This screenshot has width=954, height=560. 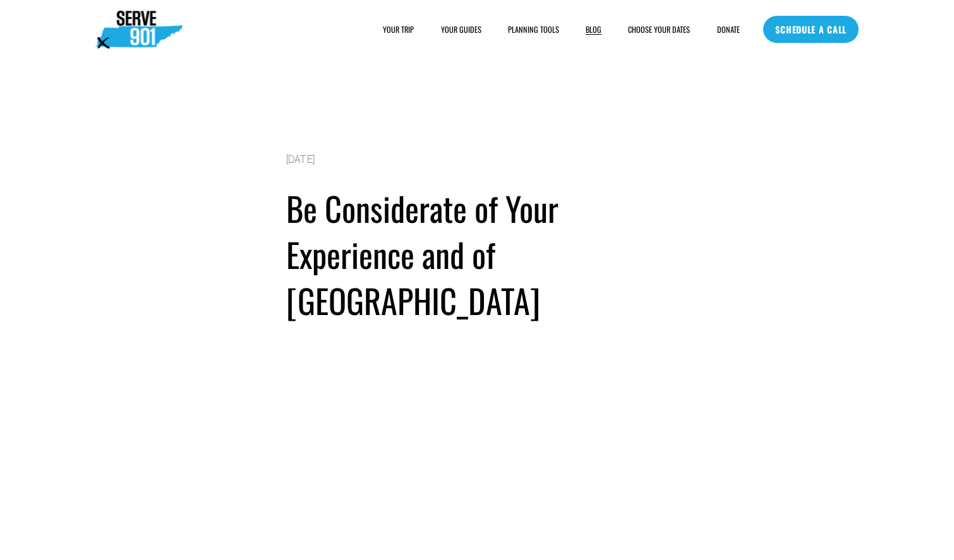 I want to click on a: SCHEDULE A CALL, so click(x=811, y=29).